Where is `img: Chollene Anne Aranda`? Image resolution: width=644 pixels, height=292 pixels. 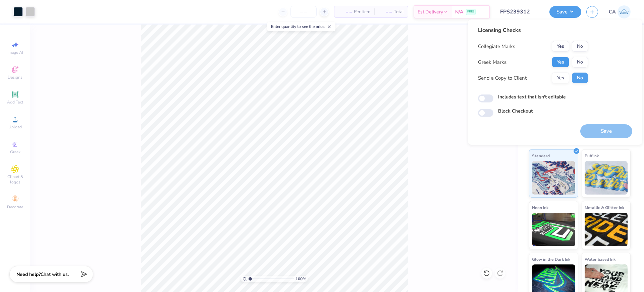 img: Chollene Anne Aranda is located at coordinates (624, 12).